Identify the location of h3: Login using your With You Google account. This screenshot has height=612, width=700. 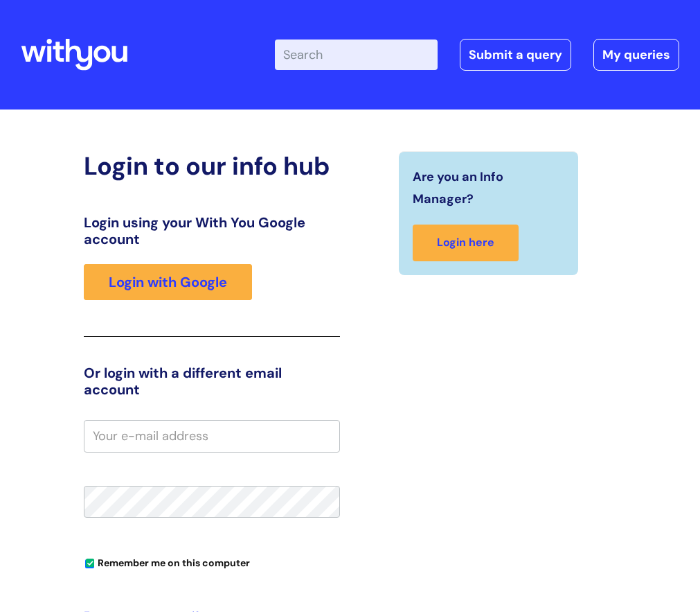
(211, 231).